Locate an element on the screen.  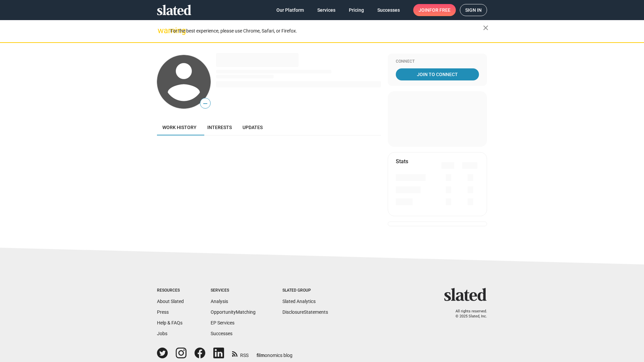
span: film is located at coordinates (261, 355).